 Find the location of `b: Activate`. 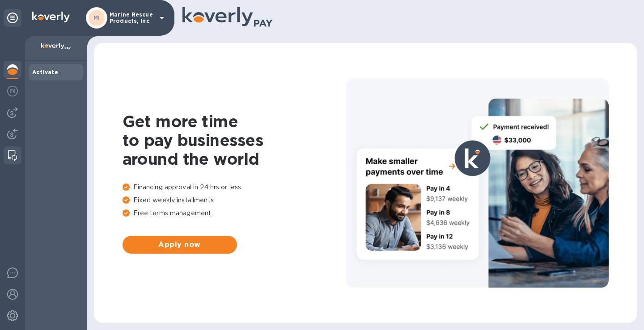

b: Activate is located at coordinates (45, 72).